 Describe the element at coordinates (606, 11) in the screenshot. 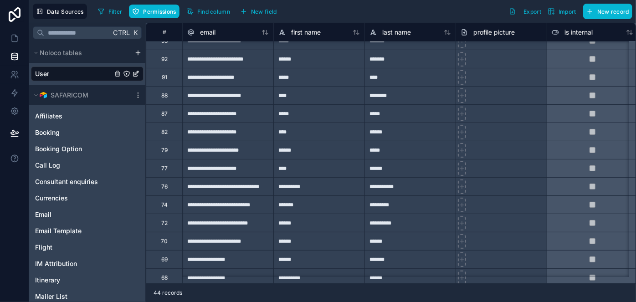

I see `a: New record` at that location.